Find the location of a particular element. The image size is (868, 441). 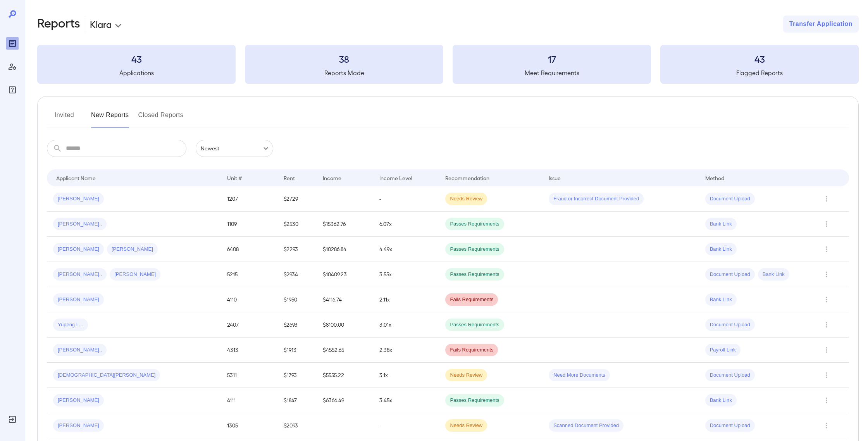

td: 2.11x is located at coordinates (406, 300).